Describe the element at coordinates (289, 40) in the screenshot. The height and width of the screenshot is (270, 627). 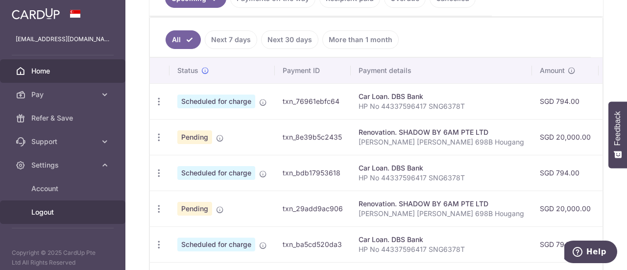
I see `a: Next 30 days` at that location.